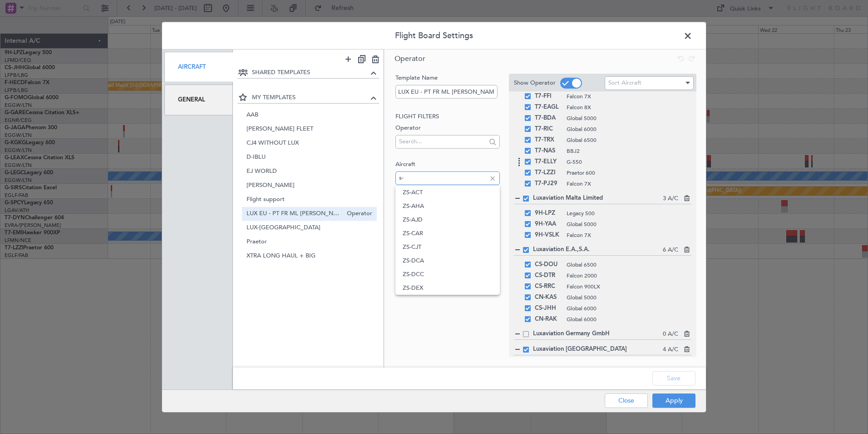 This screenshot has height=434, width=868. What do you see at coordinates (548, 129) in the screenshot?
I see `span: T7-RIC` at bounding box center [548, 129].